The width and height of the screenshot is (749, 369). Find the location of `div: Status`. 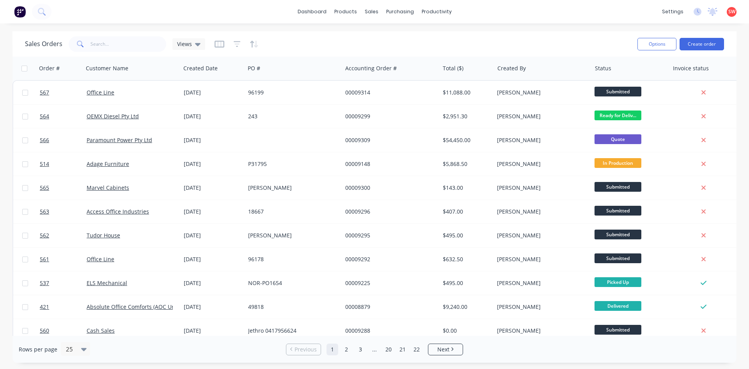

div: Status is located at coordinates (603, 68).